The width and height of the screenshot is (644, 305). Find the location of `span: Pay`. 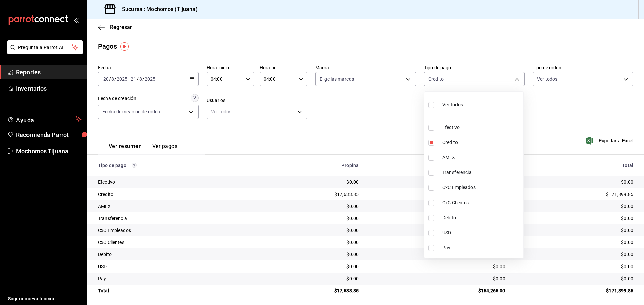

span: Pay is located at coordinates (481, 248).